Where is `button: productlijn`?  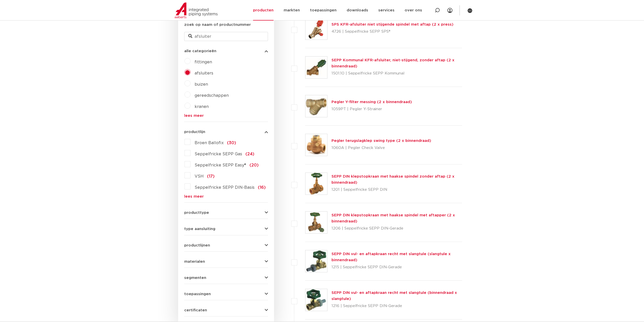 button: productlijn is located at coordinates (226, 132).